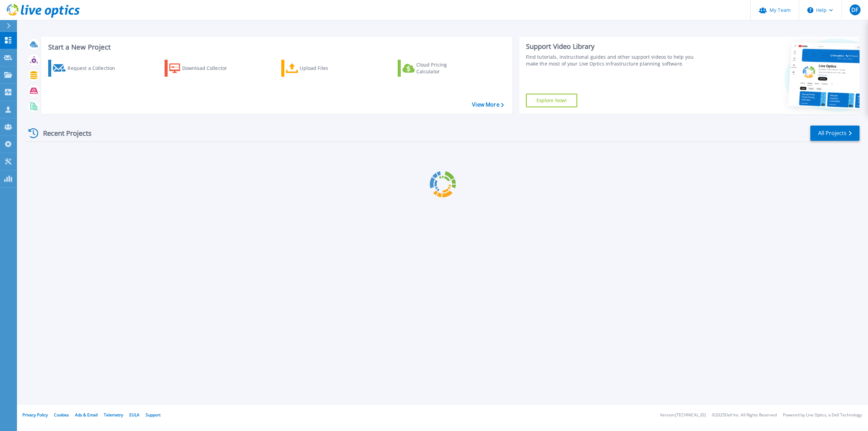  I want to click on a: All Projects, so click(835, 133).